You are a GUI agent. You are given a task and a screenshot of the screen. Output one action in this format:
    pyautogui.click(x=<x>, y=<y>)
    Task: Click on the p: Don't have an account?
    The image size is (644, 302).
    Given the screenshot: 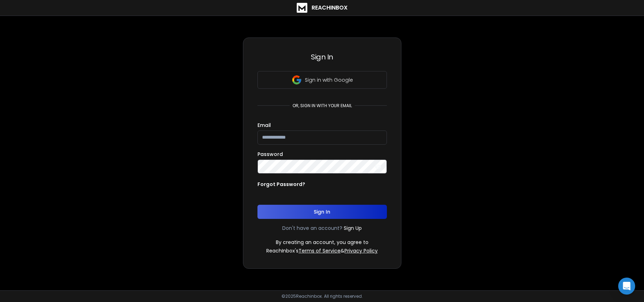 What is the action you would take?
    pyautogui.click(x=312, y=228)
    